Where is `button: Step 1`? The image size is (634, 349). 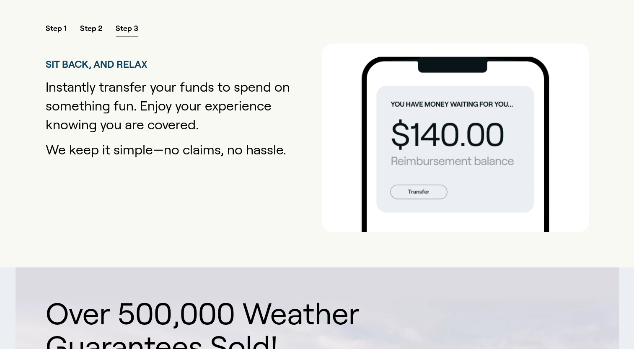 button: Step 1 is located at coordinates (63, 28).